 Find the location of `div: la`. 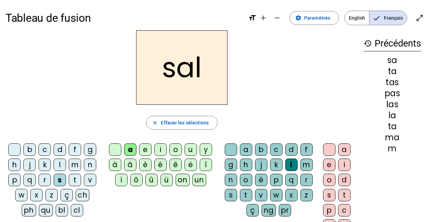

div: la is located at coordinates (393, 115).